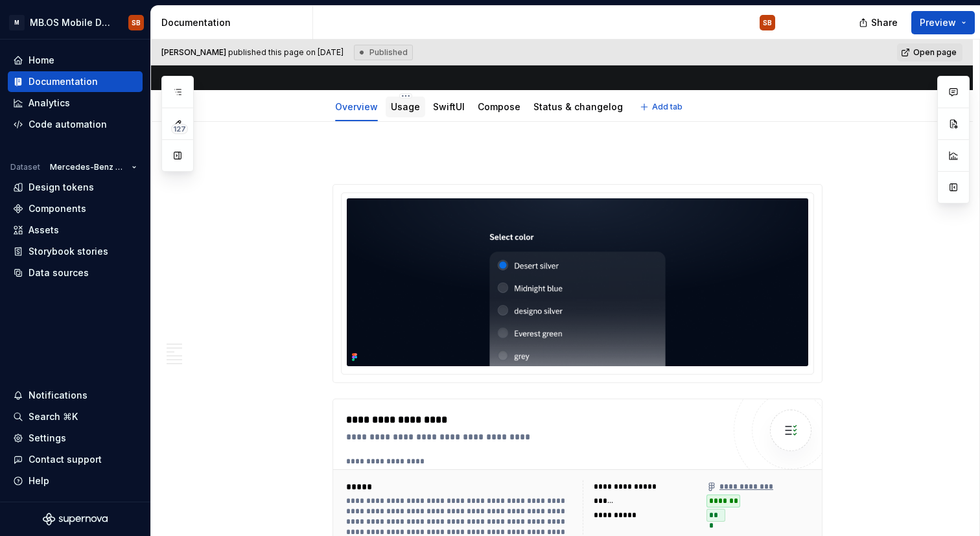 The image size is (980, 536). Describe the element at coordinates (357, 106) in the screenshot. I see `a: Overview` at that location.